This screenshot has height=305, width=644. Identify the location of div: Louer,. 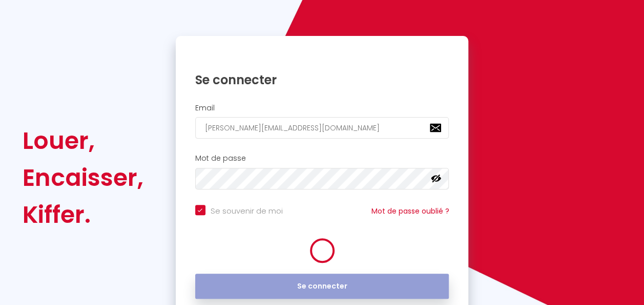
(83, 141).